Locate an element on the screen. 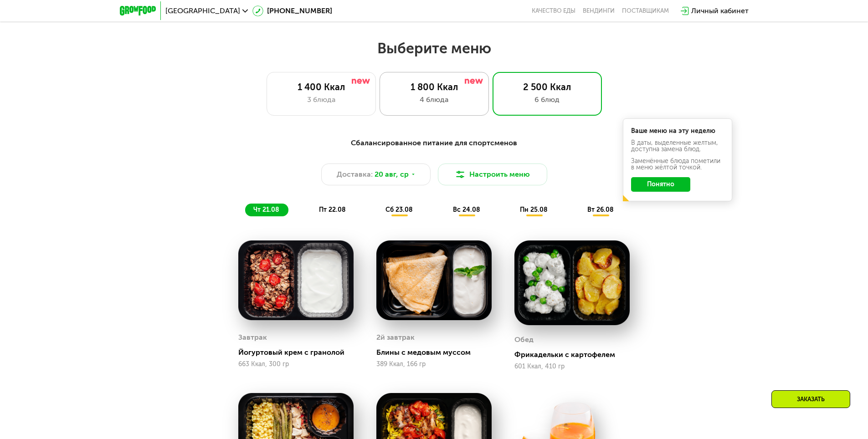 The width and height of the screenshot is (868, 439). span: пн 25.08 is located at coordinates (533, 210).